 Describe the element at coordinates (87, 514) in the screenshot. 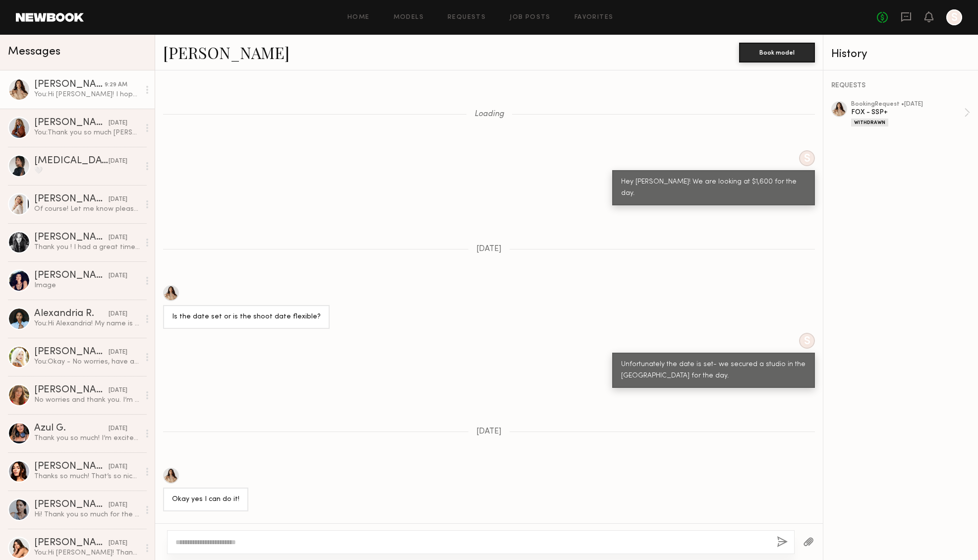

I see `div: Hi! Thank you so much for the update, I hope the shoot goes well! and of course, I’m definitely o...` at that location.